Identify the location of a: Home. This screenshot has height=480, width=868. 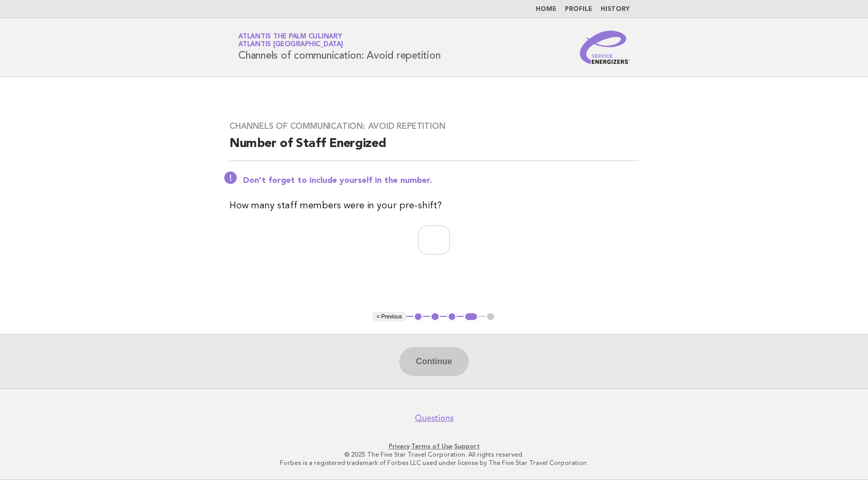
(546, 9).